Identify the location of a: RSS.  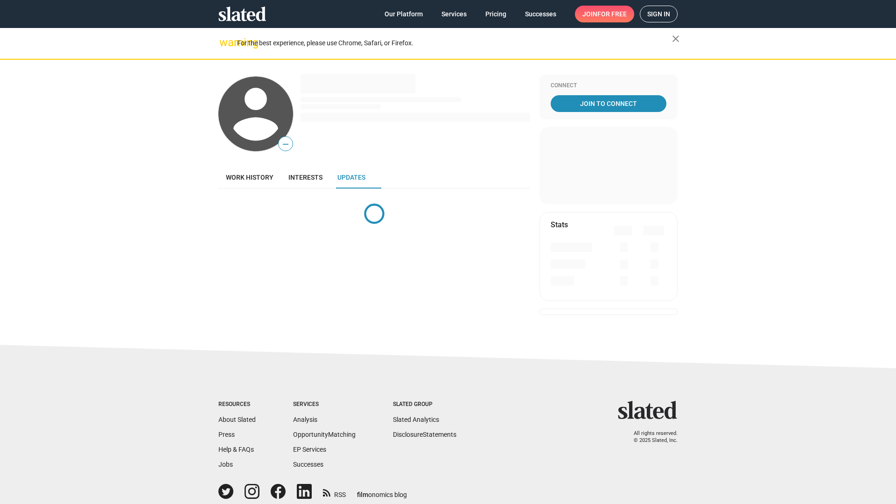
(334, 492).